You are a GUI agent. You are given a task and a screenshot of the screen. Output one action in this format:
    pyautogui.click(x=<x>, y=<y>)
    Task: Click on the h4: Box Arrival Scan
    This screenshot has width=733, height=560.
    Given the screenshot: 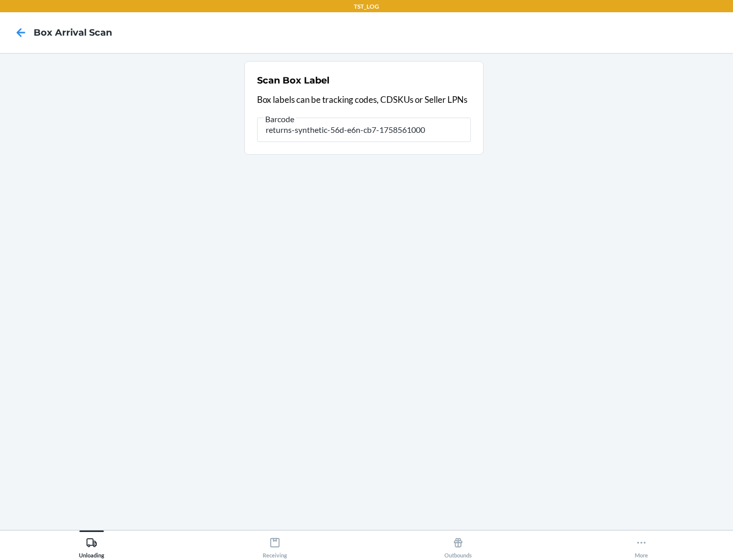 What is the action you would take?
    pyautogui.click(x=73, y=32)
    